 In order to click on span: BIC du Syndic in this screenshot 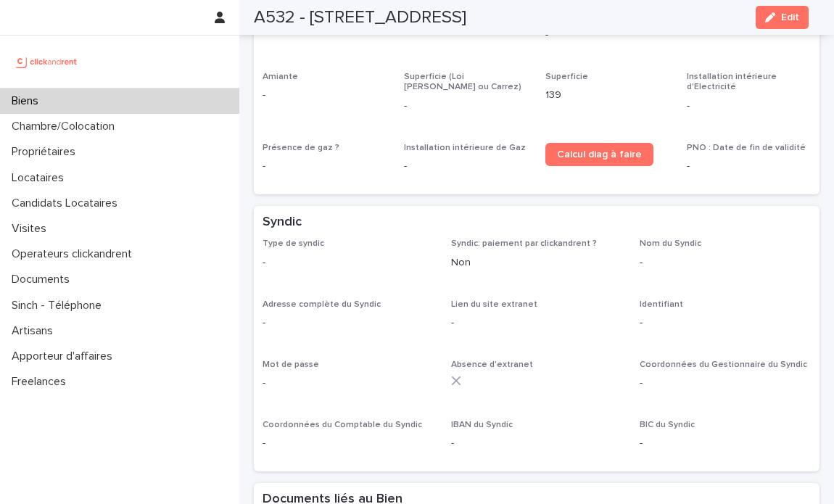, I will do `click(667, 425)`.